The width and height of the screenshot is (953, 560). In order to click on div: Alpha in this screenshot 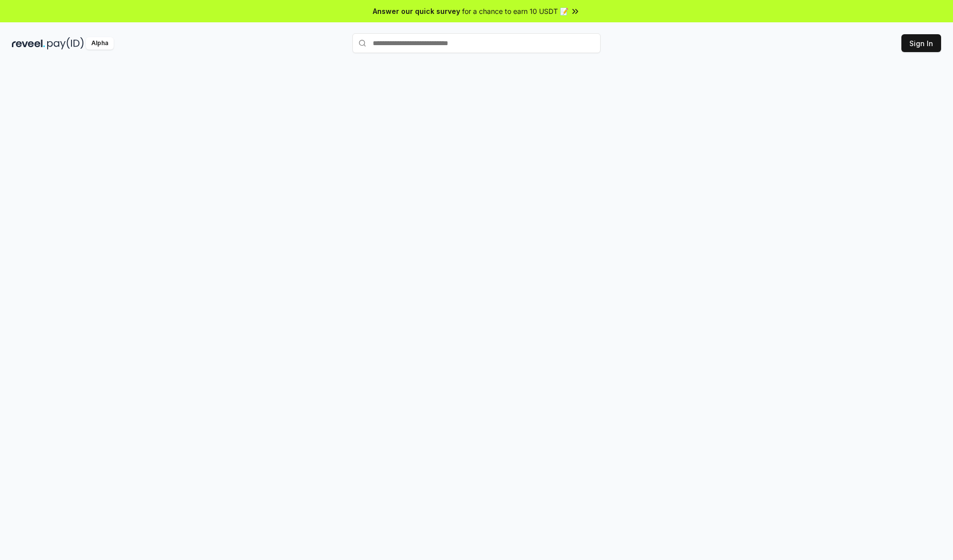, I will do `click(99, 43)`.